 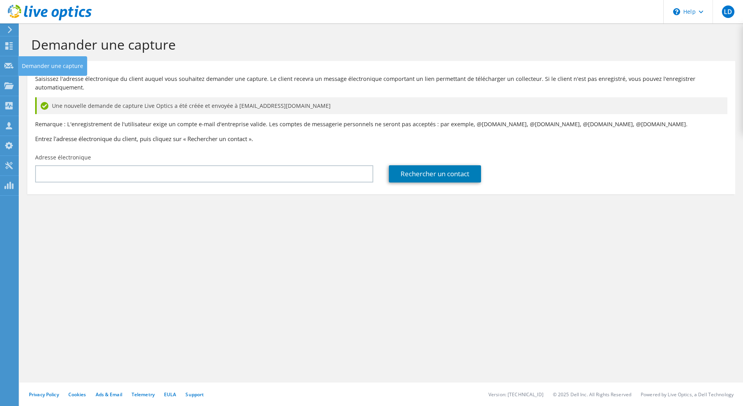 What do you see at coordinates (109, 394) in the screenshot?
I see `a: Ads & Email` at bounding box center [109, 394].